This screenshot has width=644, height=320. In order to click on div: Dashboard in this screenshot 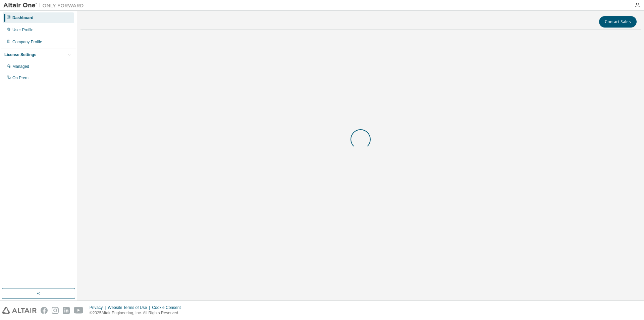, I will do `click(23, 18)`.